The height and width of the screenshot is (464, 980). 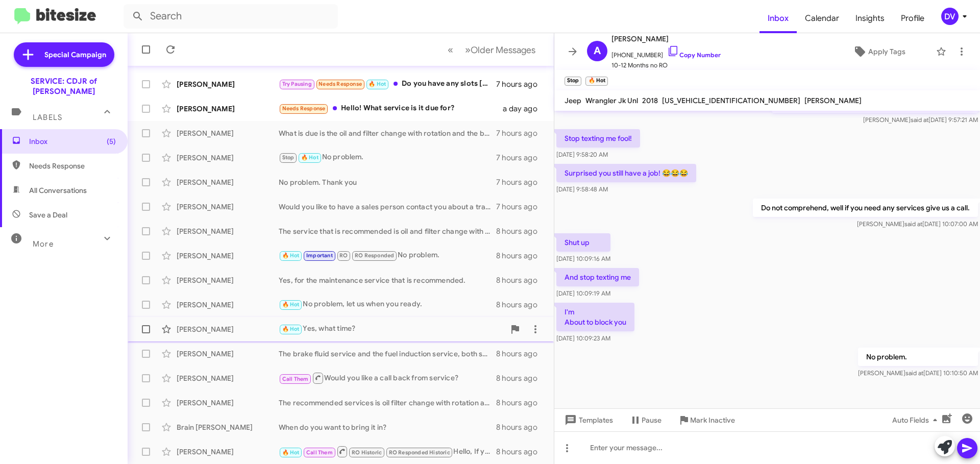 What do you see at coordinates (388, 133) in the screenshot?
I see `div: What is due is the oil and filter change with rotation and the brake fluid service and fuel induc...` at bounding box center [388, 133].